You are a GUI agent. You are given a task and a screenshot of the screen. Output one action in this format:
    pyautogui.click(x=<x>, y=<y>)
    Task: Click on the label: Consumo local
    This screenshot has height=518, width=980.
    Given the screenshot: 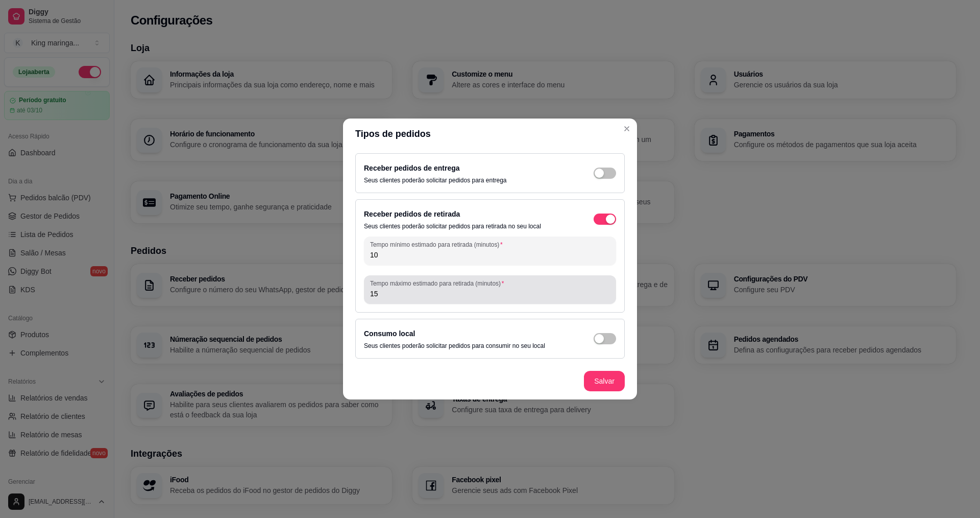 What is the action you would take?
    pyautogui.click(x=390, y=334)
    